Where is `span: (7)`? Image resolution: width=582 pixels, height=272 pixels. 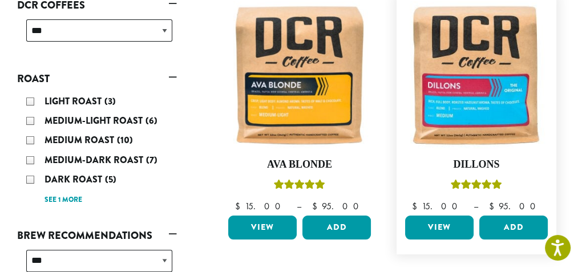 span: (7) is located at coordinates (152, 160).